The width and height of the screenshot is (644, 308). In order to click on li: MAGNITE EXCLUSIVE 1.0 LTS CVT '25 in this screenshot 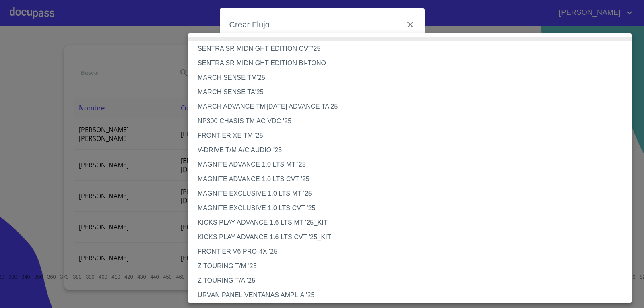, I will do `click(413, 208)`.